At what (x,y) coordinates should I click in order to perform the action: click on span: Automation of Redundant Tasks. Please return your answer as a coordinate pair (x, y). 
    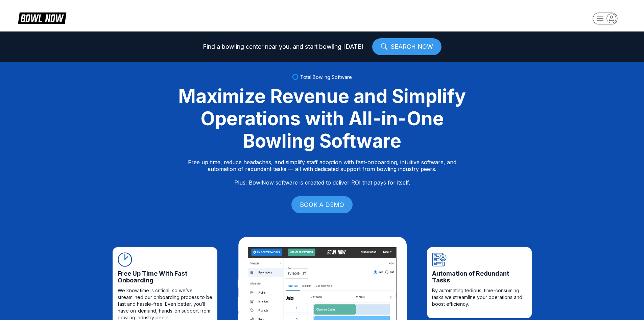
    Looking at the image, I should click on (480, 277).